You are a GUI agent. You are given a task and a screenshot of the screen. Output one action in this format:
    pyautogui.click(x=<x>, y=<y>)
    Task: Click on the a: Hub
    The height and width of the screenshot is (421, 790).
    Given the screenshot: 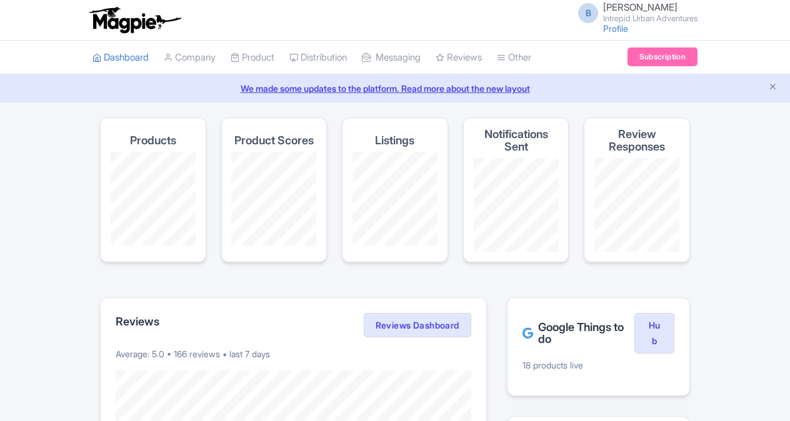 What is the action you would take?
    pyautogui.click(x=654, y=334)
    